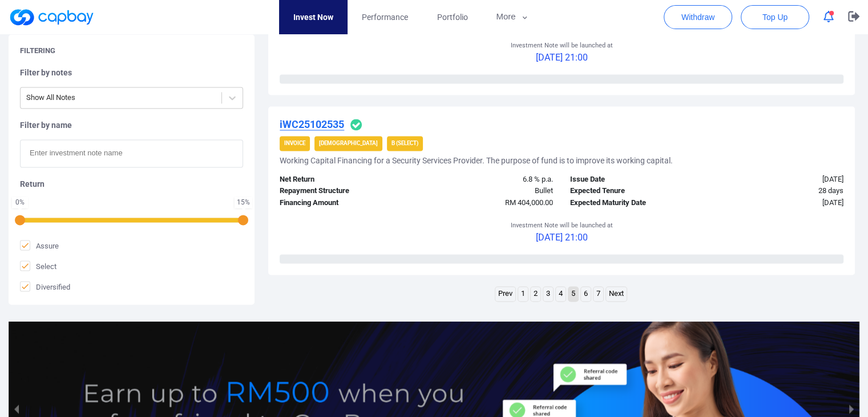 This screenshot has width=868, height=417. Describe the element at coordinates (343, 179) in the screenshot. I see `div: Net Return` at that location.